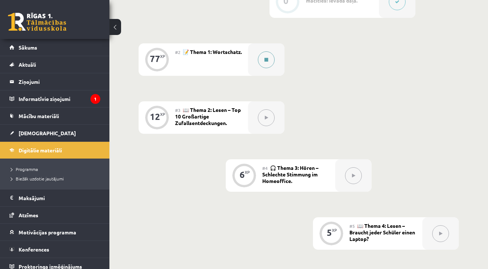 The width and height of the screenshot is (488, 269). Describe the element at coordinates (291, 174) in the screenshot. I see `span: 🎧 Thema 3: Hören – Schlechte Stimmung im Homeoffice.` at that location.